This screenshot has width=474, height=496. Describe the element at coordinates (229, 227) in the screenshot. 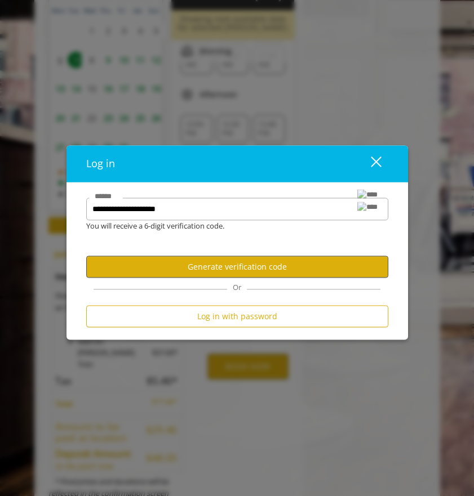

I see `div: You will receive a 6-digit verification code.` at that location.